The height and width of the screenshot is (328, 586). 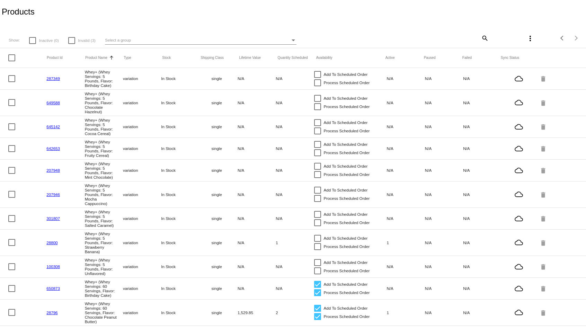 I want to click on span: Show:, so click(x=14, y=40).